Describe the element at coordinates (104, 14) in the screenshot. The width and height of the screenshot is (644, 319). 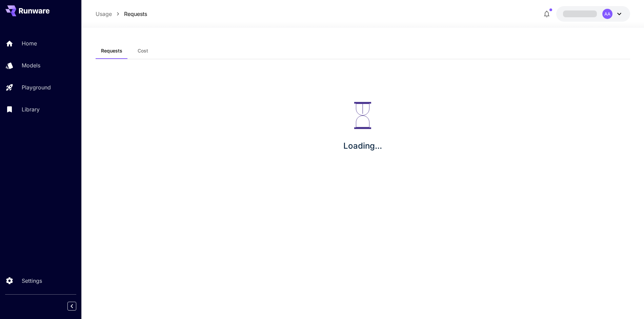
I see `a: Usage` at that location.